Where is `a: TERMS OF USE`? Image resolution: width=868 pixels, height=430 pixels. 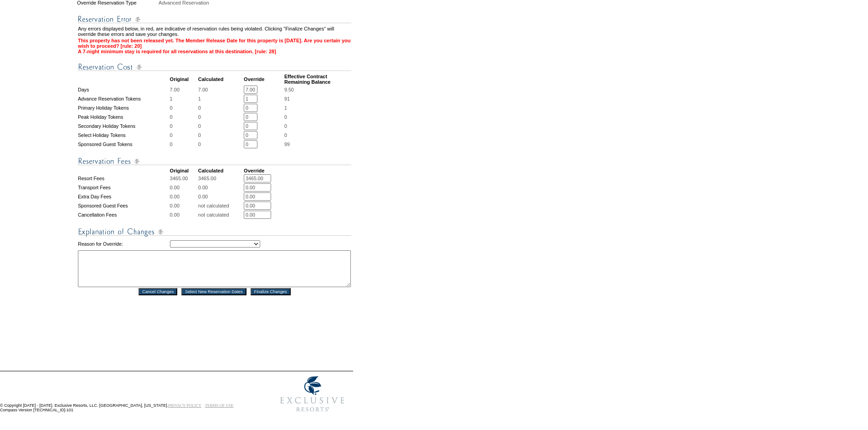 a: TERMS OF USE is located at coordinates (219, 405).